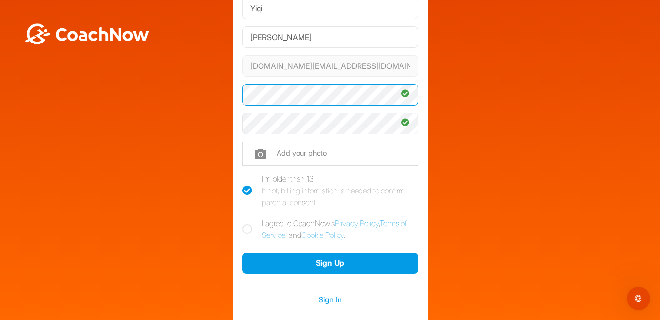 Image resolution: width=660 pixels, height=320 pixels. What do you see at coordinates (322, 235) in the screenshot?
I see `a: Cookie Policy` at bounding box center [322, 235].